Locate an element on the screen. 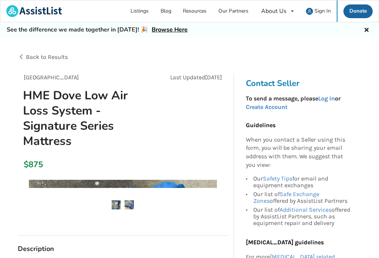 This screenshot has width=379, height=258. span: Last Updated is located at coordinates (188, 77).